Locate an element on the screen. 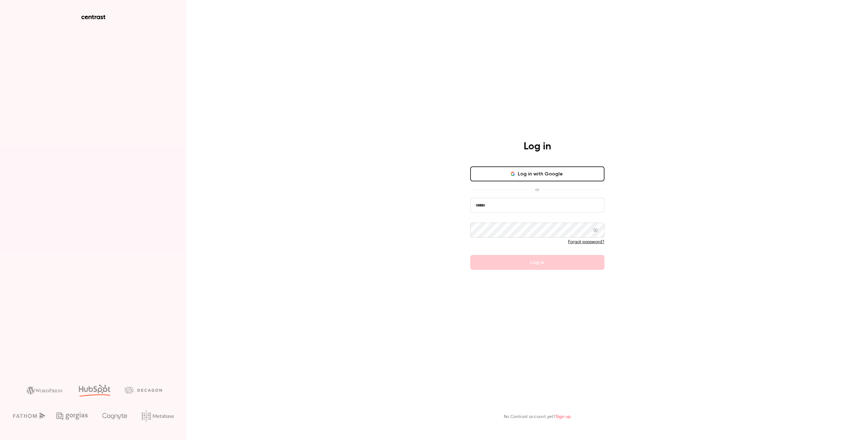  h4: Log in is located at coordinates (537, 146).